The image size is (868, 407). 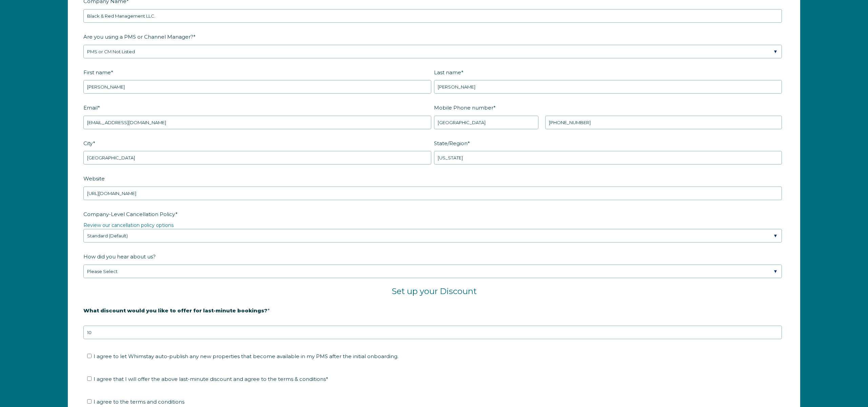 What do you see at coordinates (464, 108) in the screenshot?
I see `span: Mobile Phone number` at bounding box center [464, 108].